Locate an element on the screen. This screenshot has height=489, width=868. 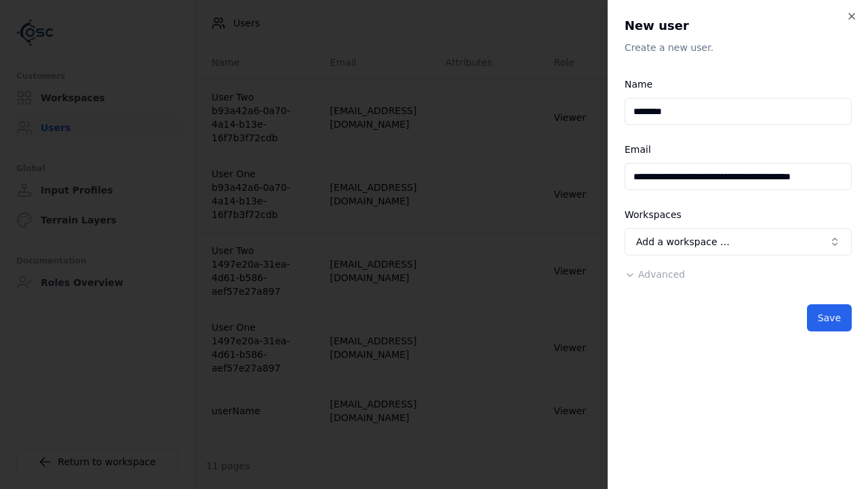
button: Save is located at coordinates (829, 317).